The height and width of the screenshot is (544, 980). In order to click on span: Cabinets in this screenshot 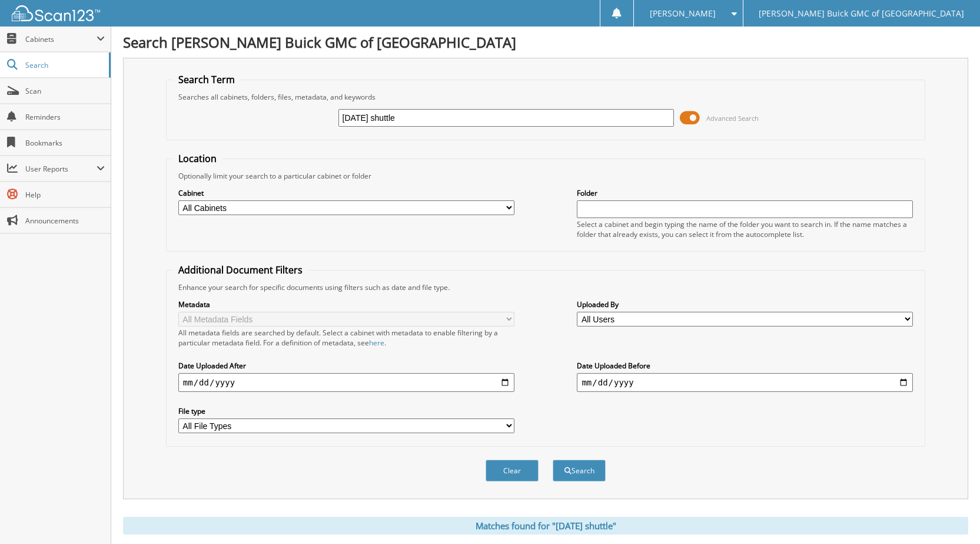, I will do `click(60, 39)`.